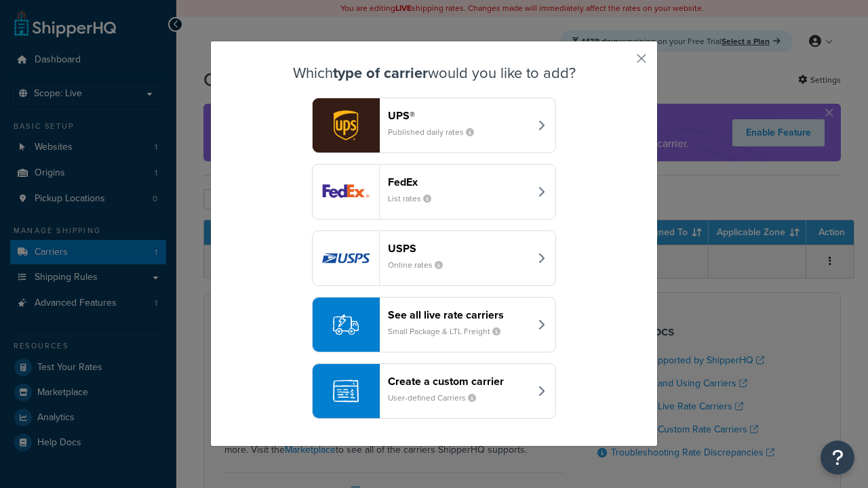 This screenshot has height=488, width=868. Describe the element at coordinates (434, 258) in the screenshot. I see `button: usps logoUSPSOnline rates` at that location.